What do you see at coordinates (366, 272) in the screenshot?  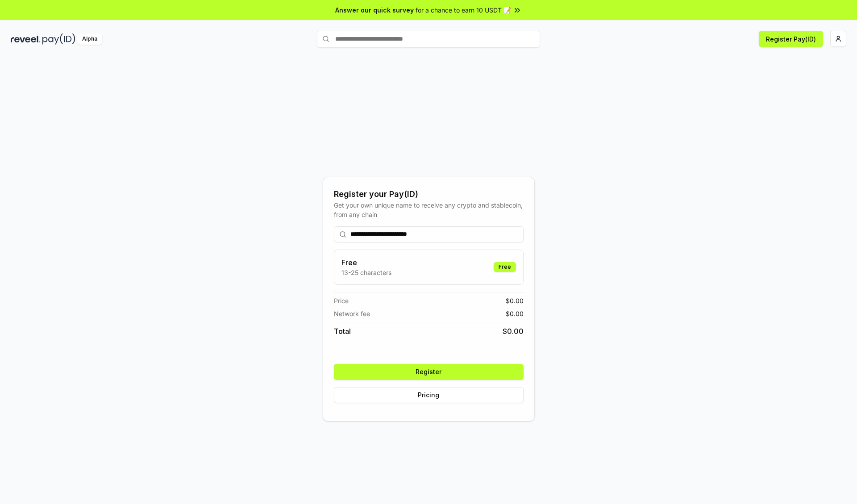 I see `p: 13-25 characters` at bounding box center [366, 272].